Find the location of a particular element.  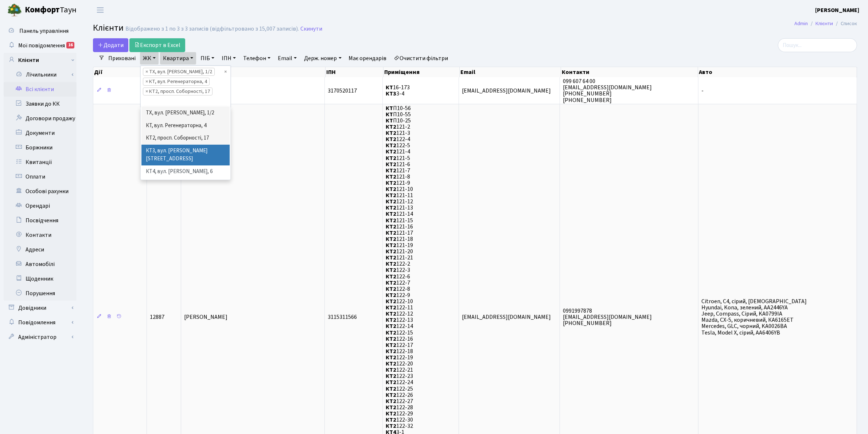

button: Переключити навігацію is located at coordinates (100, 9).